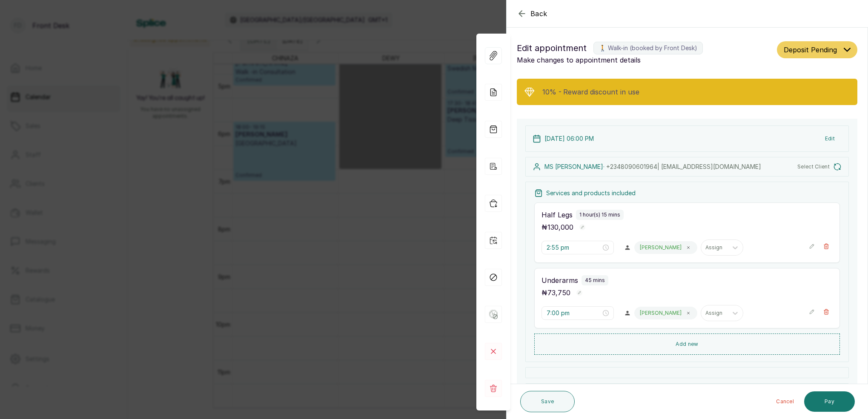 Image resolution: width=868 pixels, height=419 pixels. What do you see at coordinates (600, 215) in the screenshot?
I see `p: 1 hour(s) 15 mins` at bounding box center [600, 215].